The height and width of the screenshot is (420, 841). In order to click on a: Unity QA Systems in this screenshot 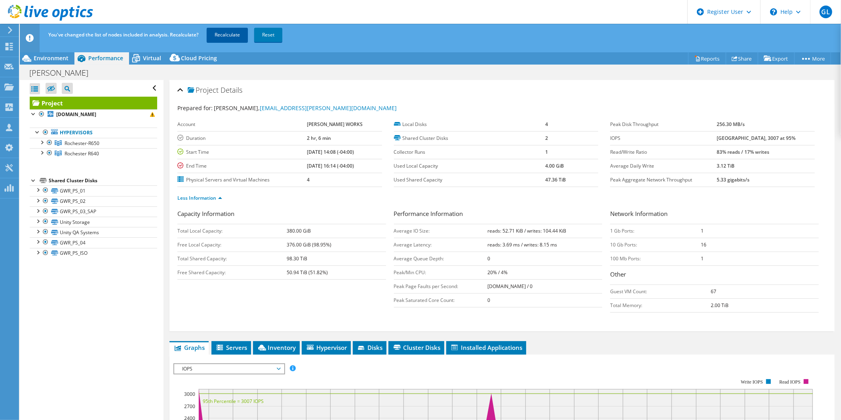, I will do `click(93, 232)`.